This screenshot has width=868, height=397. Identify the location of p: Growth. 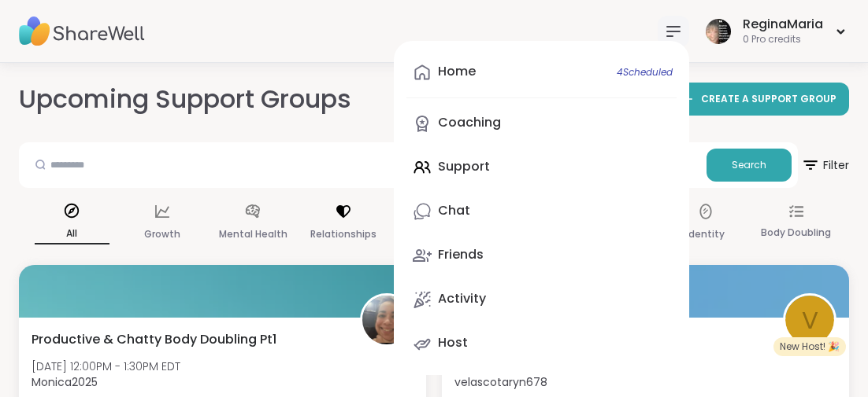
(163, 235).